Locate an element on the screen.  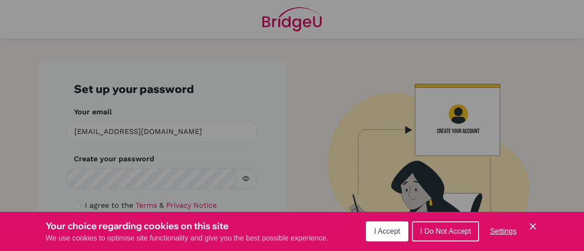
span: Settings is located at coordinates (503, 231).